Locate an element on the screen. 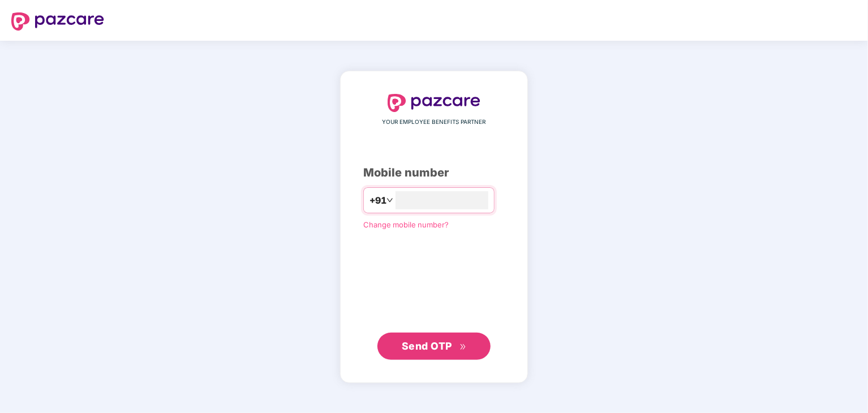  span: double-right is located at coordinates (463, 347).